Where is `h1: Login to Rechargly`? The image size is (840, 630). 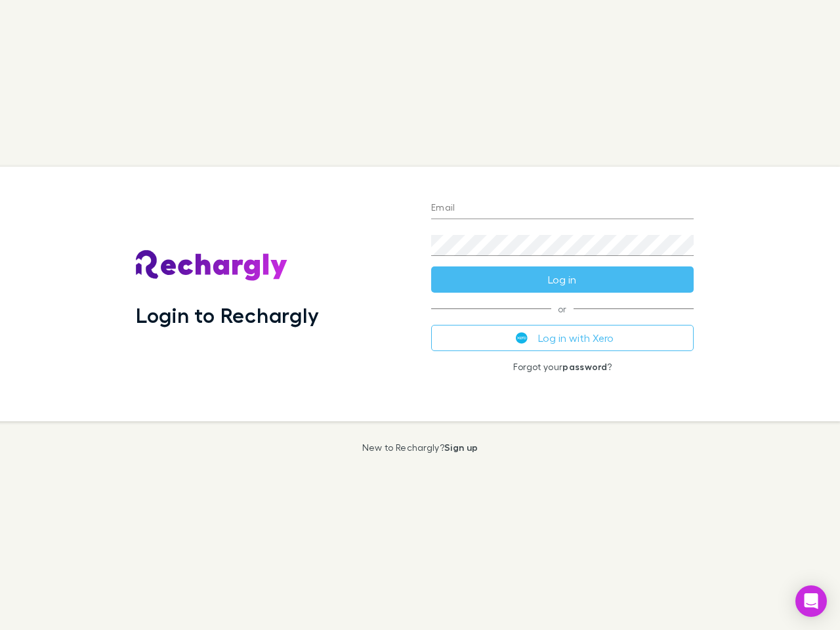
h1: Login to Rechargly is located at coordinates (227, 315).